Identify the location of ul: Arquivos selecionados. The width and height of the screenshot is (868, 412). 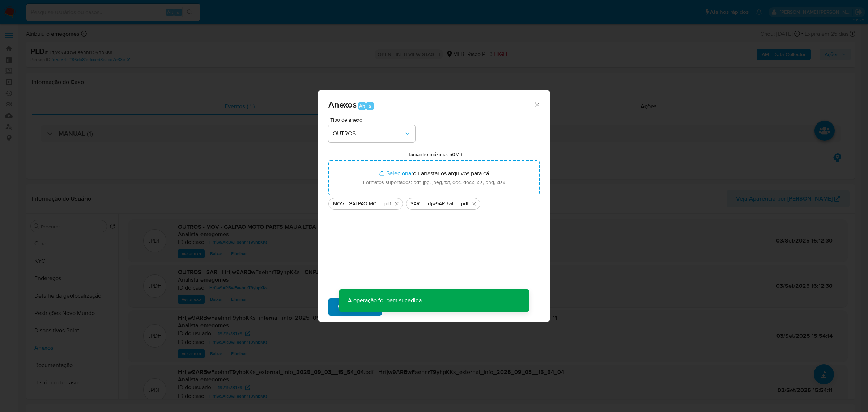
(434, 202).